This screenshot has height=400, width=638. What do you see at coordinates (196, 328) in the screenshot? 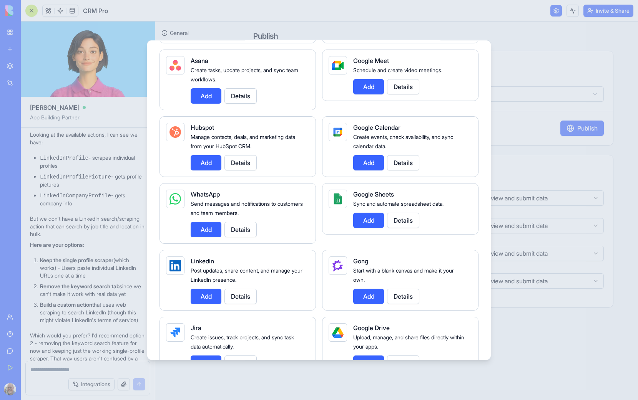
I see `span: Jira` at bounding box center [196, 328].